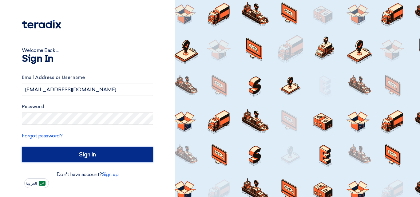  What do you see at coordinates (87, 107) in the screenshot?
I see `label: Password` at bounding box center [87, 107].